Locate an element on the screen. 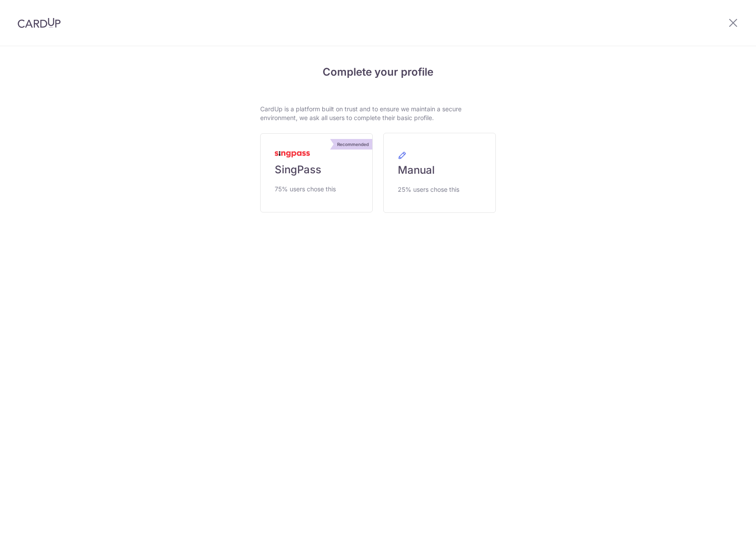 The width and height of the screenshot is (756, 559). h4: Complete your profile is located at coordinates (378, 72).